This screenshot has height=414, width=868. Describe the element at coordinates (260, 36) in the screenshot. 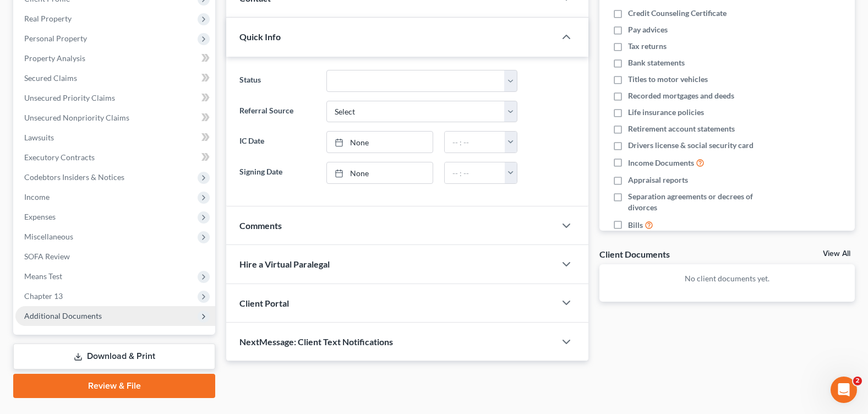

I see `span: Quick Info` at that location.